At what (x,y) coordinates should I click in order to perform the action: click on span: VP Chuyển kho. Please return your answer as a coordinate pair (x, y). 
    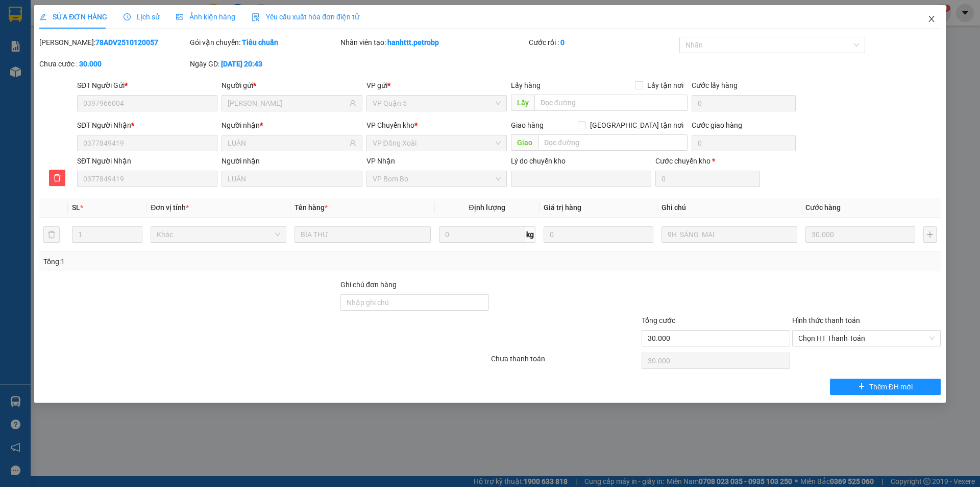
    Looking at the image, I should click on (390, 125).